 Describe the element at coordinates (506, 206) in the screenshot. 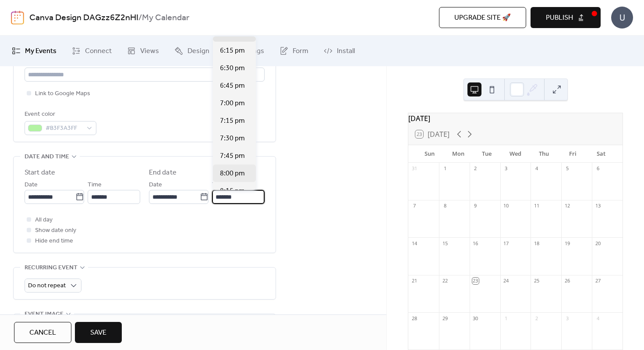

I see `div: 10` at that location.